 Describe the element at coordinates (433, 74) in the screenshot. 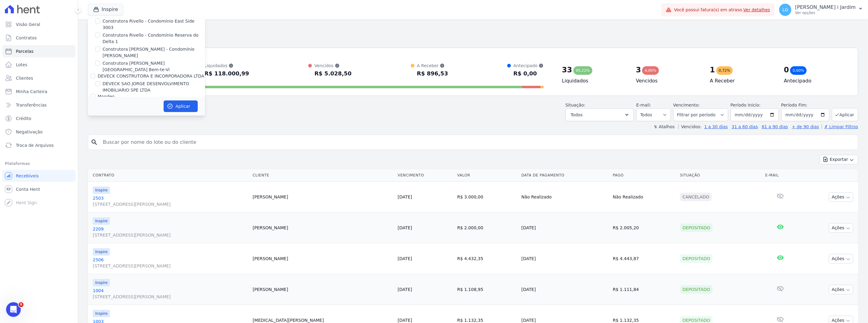

I see `div: R$ 896,53` at that location.